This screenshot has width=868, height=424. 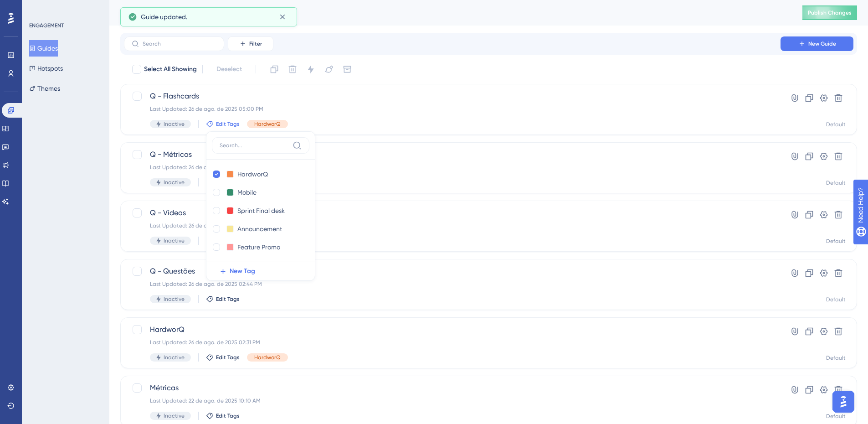 I want to click on span: Publish Changes, so click(x=830, y=13).